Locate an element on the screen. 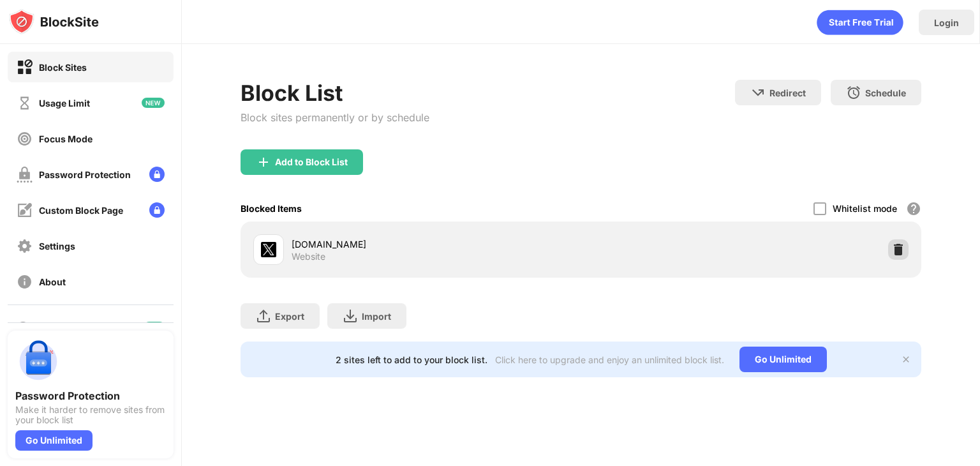  div: Import is located at coordinates (376, 316).